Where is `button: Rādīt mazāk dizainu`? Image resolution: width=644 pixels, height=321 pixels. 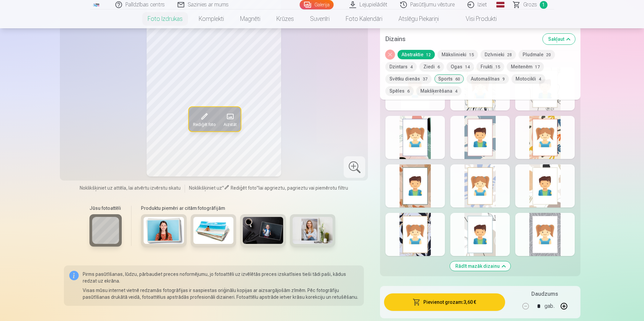
button: Rādīt mazāk dizainu is located at coordinates (480, 266).